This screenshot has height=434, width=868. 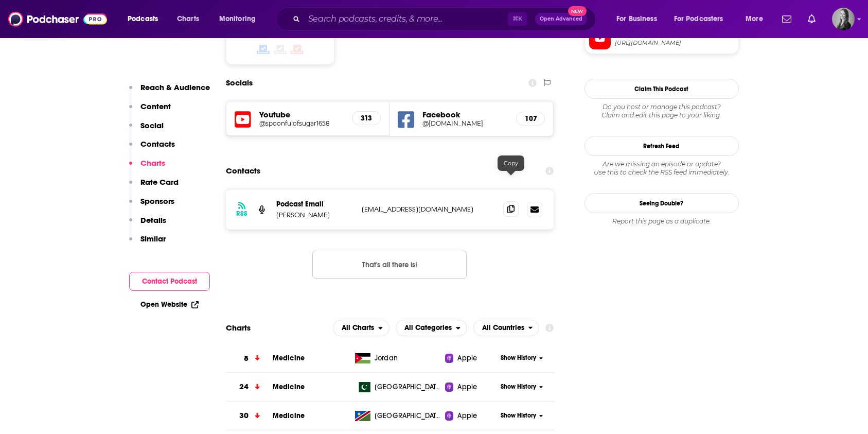 I want to click on button: Refresh Feed, so click(x=662, y=146).